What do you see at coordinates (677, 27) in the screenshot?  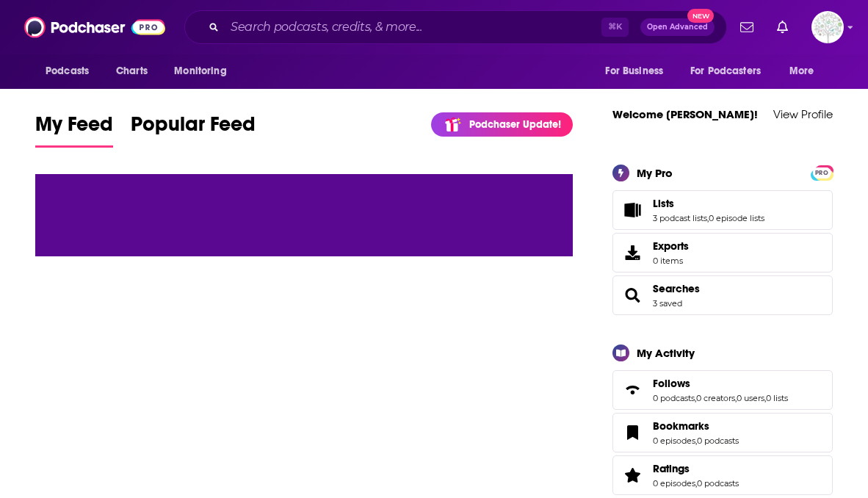 I see `button: Open AdvancedNew` at bounding box center [677, 27].